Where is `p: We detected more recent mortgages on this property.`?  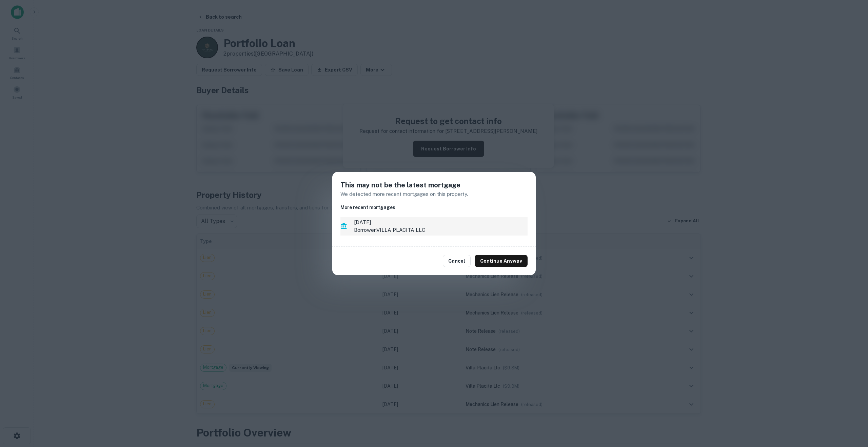
p: We detected more recent mortgages on this property. is located at coordinates (434, 194).